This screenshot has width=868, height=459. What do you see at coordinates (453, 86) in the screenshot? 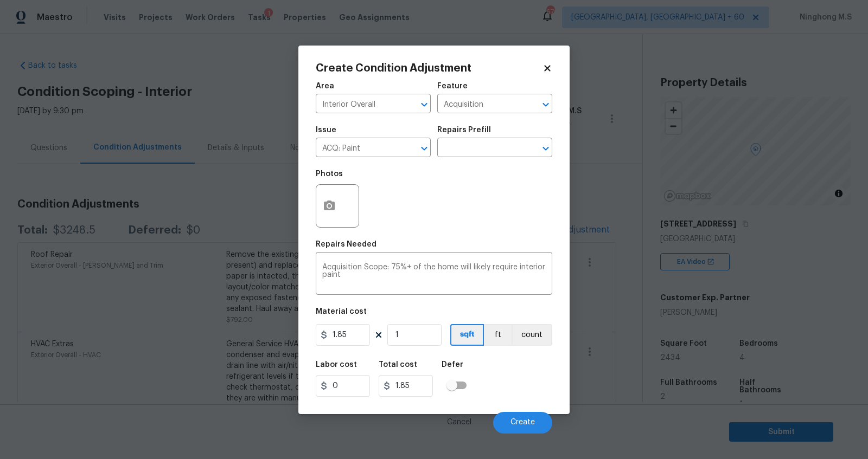
I see `h5: Feature` at bounding box center [453, 86].